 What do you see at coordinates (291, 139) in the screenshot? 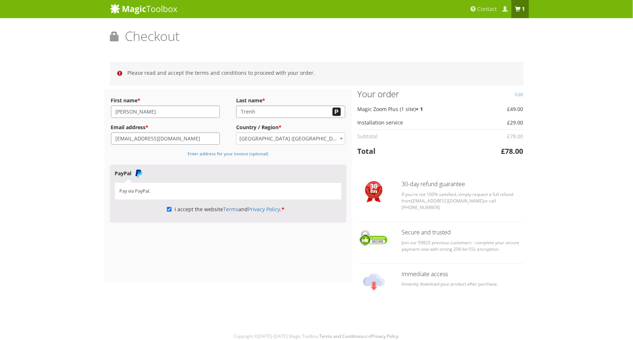
I see `span: United States (US)` at bounding box center [291, 139].